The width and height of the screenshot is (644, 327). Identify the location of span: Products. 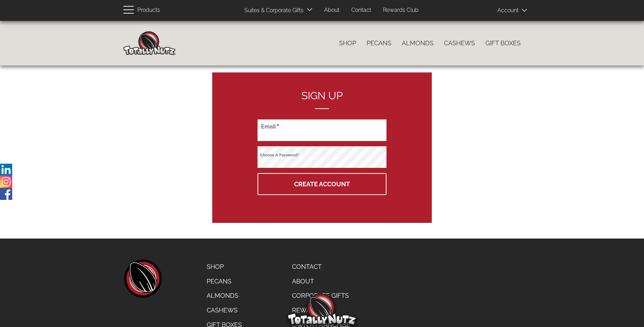
(148, 10).